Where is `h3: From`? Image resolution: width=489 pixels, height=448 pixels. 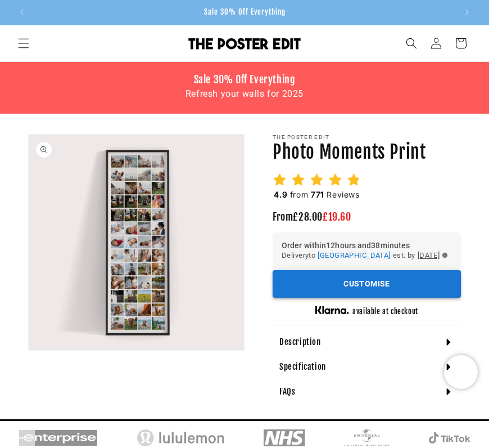
h3: From is located at coordinates (366, 216).